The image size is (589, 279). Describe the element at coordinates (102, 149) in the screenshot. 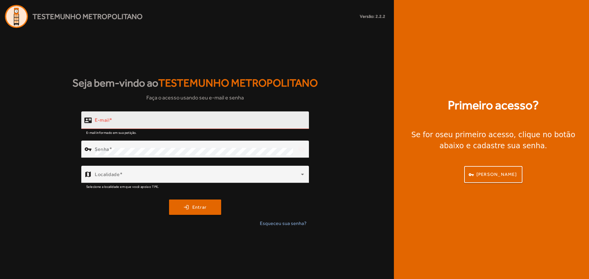

I see `mat-label: Senha` at that location.